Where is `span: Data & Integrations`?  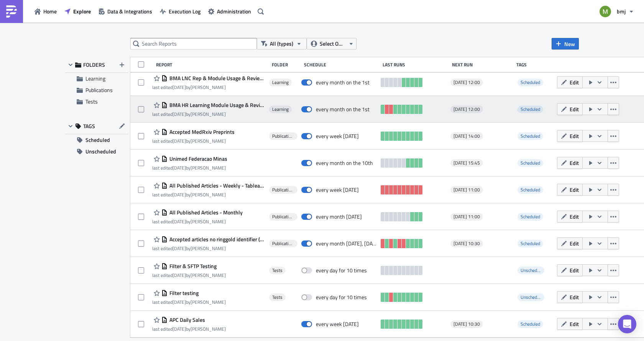 span: Data & Integrations is located at coordinates (129, 11).